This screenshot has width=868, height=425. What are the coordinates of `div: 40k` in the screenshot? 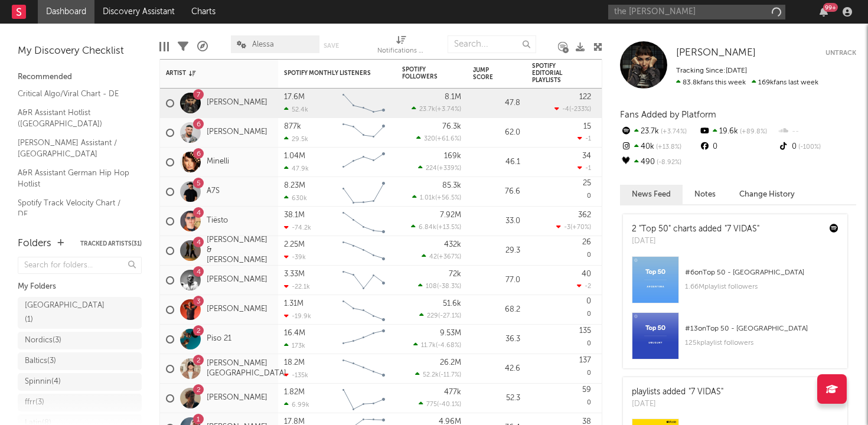 It's located at (659, 147).